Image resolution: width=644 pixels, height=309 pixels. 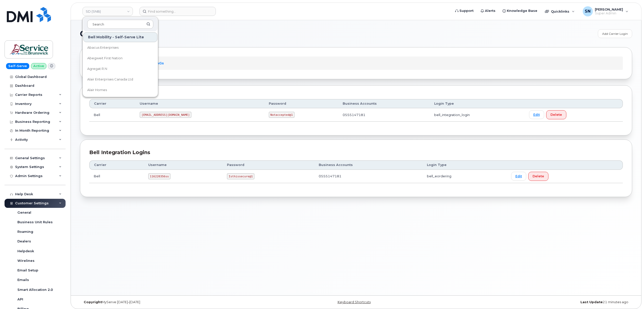 What do you see at coordinates (159, 176) in the screenshot?
I see `code: 116220356ss` at bounding box center [159, 176].